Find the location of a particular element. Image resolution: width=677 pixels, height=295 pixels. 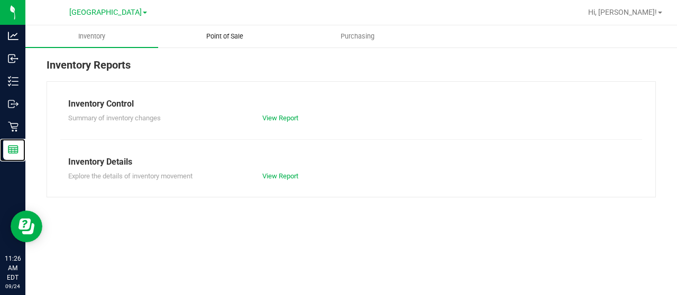

a: Inventory is located at coordinates (91, 36).